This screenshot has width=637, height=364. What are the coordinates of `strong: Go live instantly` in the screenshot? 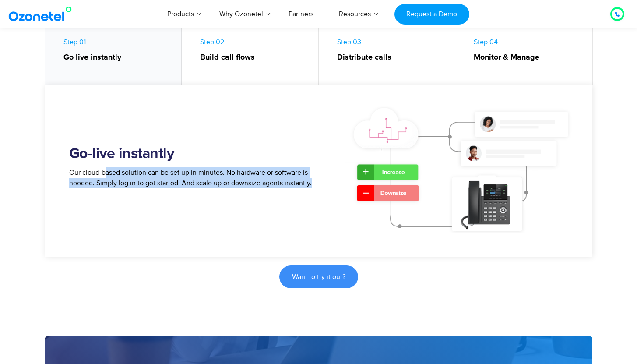 It's located at (118, 57).